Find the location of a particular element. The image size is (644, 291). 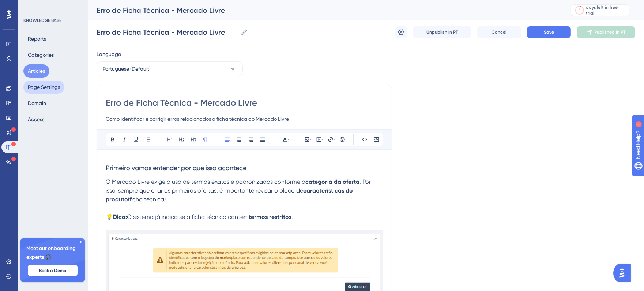

button: Save is located at coordinates (549, 32).